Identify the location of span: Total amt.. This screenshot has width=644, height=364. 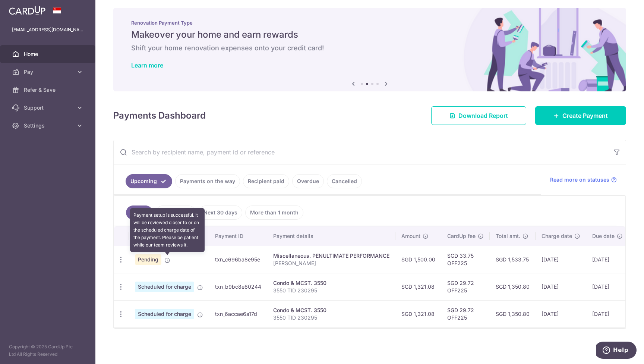
(508, 236).